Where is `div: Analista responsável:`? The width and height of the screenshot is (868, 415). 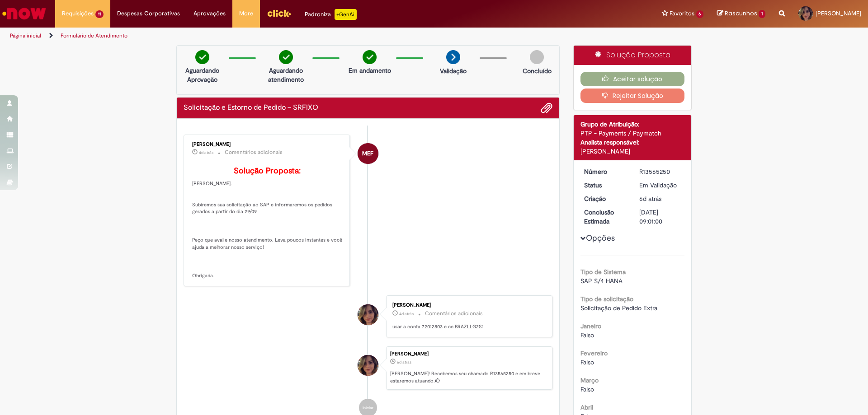
div: Analista responsável: is located at coordinates (632, 142).